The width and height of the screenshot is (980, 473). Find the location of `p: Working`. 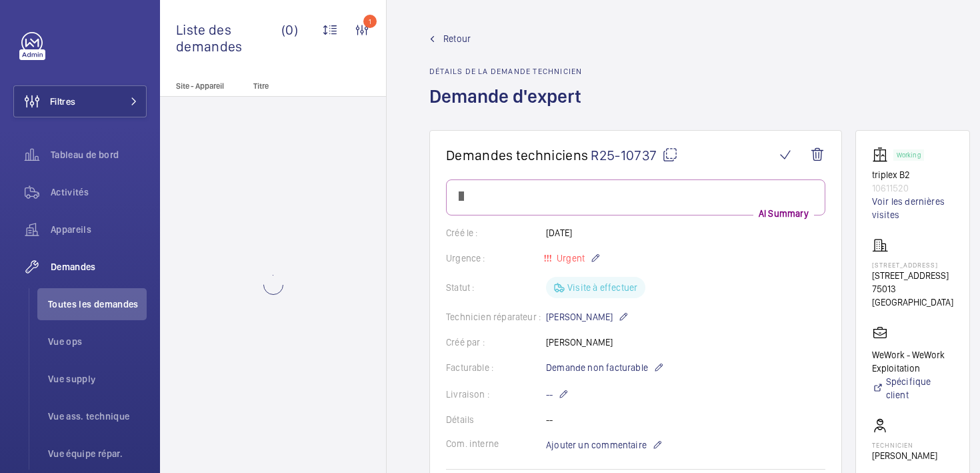

p: Working is located at coordinates (909, 155).